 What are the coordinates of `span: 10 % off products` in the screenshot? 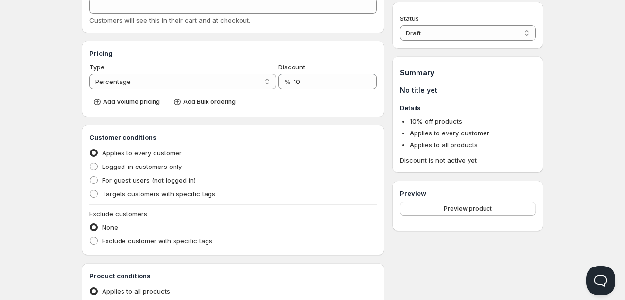 It's located at (436, 121).